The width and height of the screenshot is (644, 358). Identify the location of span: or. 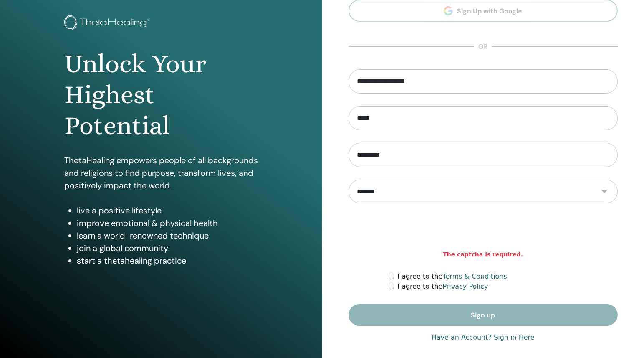
(483, 47).